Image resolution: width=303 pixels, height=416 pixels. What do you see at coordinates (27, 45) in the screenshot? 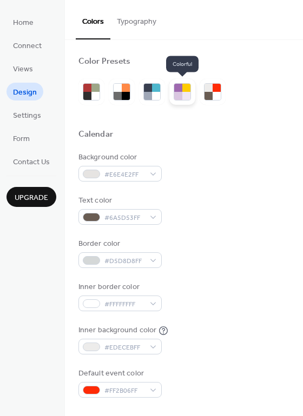
I see `a: Connect` at bounding box center [27, 45].